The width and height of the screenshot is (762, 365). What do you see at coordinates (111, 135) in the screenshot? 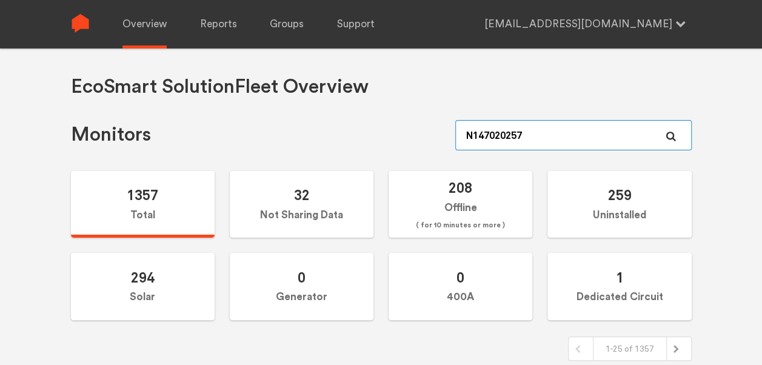
I see `h1: Monitors` at bounding box center [111, 135].